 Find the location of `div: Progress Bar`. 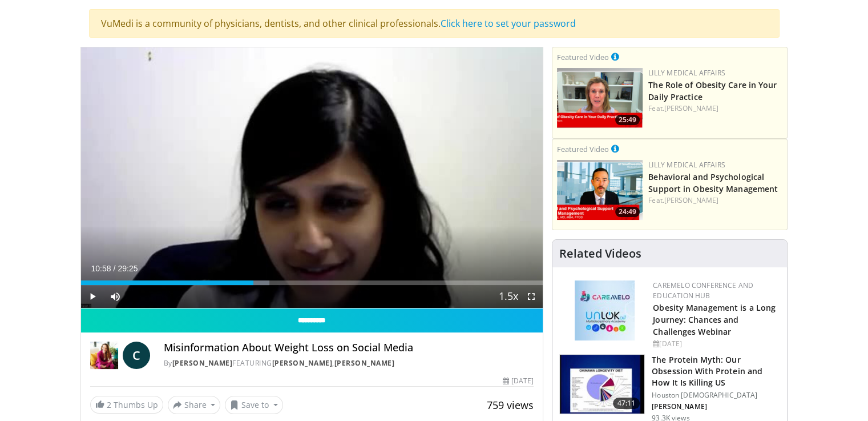

div: Progress Bar is located at coordinates (313, 282).